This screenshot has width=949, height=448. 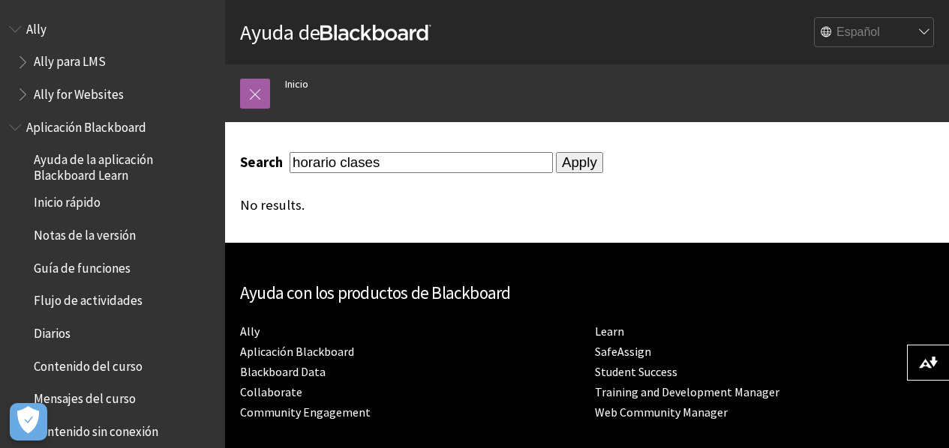 I want to click on span: Mensajes del curso, so click(x=85, y=397).